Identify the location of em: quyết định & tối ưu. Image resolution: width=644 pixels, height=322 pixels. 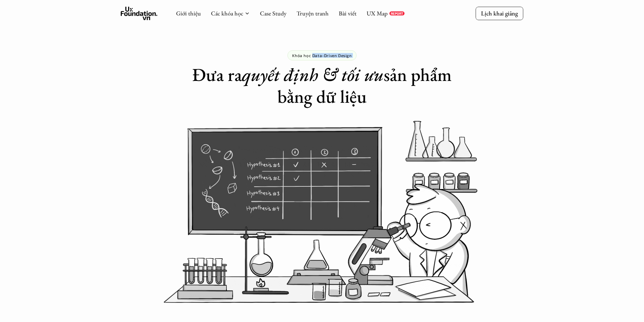
(313, 74).